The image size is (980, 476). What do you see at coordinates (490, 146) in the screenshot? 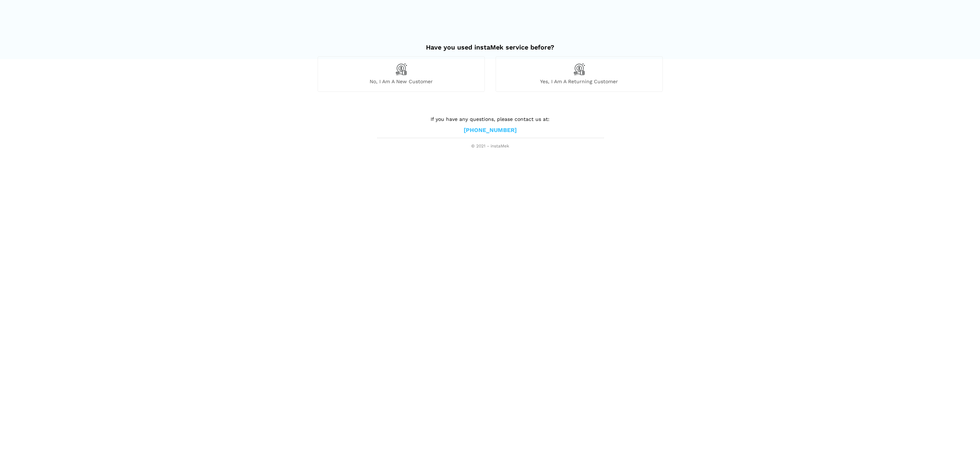
I see `span: © 2021 - instaMek` at bounding box center [490, 146].